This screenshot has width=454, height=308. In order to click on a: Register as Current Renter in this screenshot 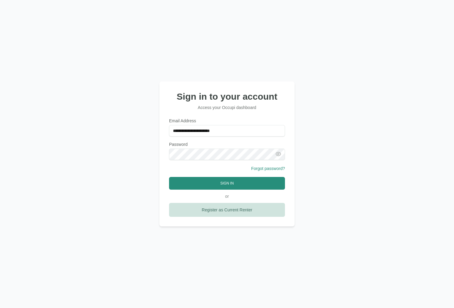, I will do `click(227, 210)`.